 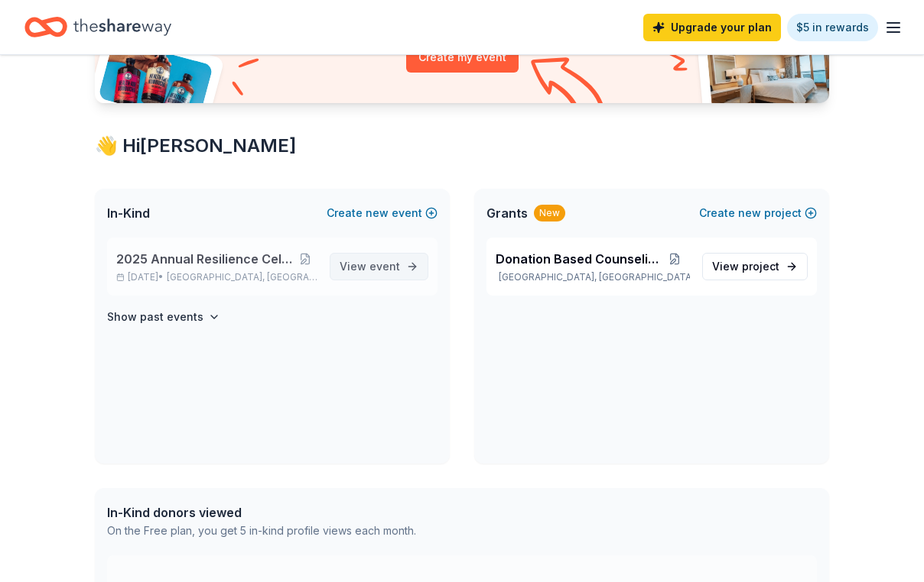 I want to click on span: event, so click(x=385, y=266).